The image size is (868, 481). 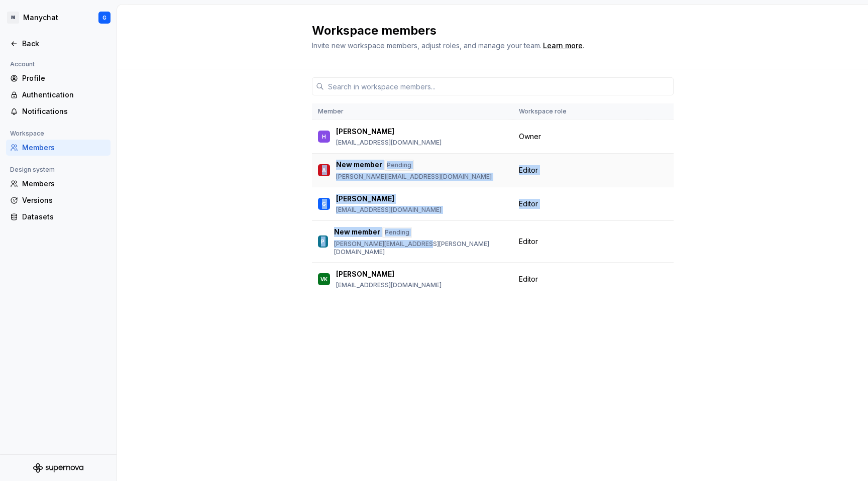 I want to click on div: Profile, so click(x=65, y=78).